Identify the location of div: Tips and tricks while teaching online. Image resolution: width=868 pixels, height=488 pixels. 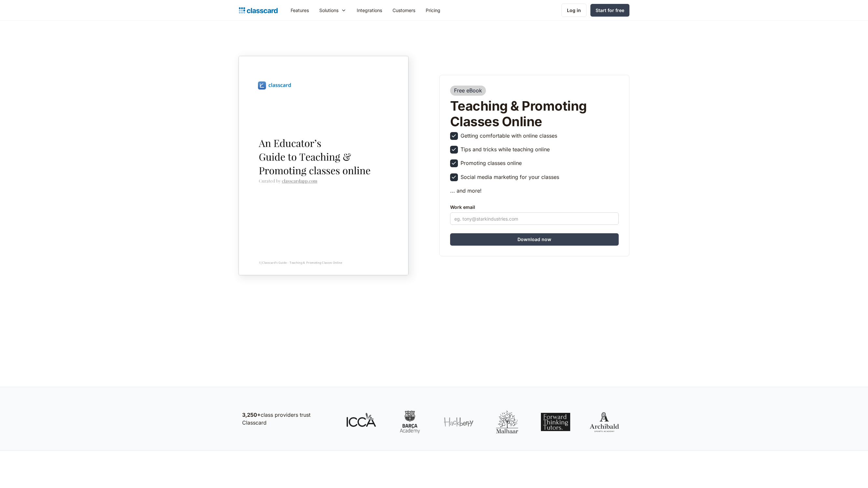
(505, 150).